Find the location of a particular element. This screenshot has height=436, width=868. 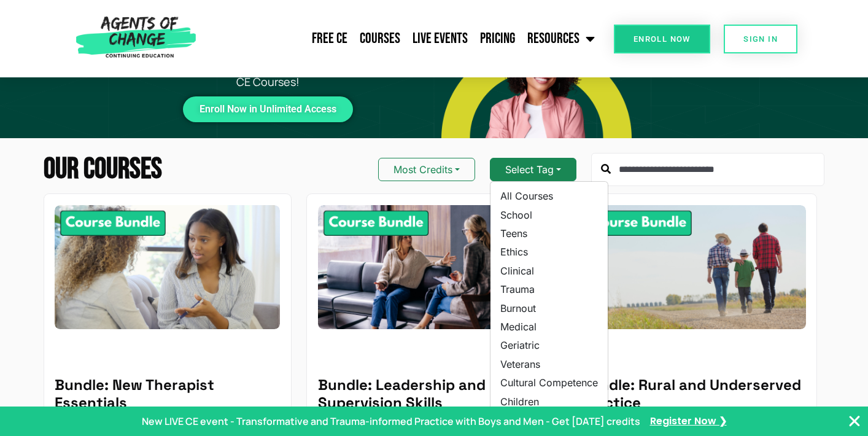

a: Ethics is located at coordinates (549, 251).